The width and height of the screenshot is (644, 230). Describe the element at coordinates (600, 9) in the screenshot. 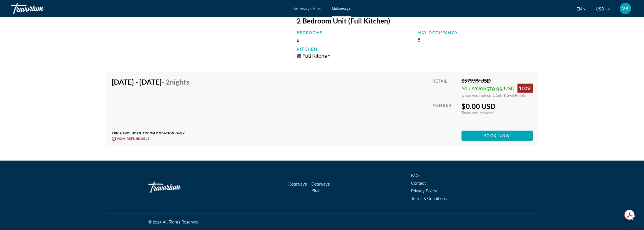

I see `span: USD` at that location.